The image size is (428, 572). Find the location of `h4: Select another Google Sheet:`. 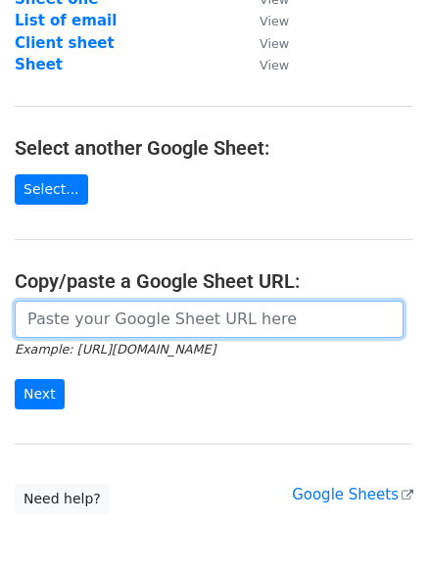

h4: Select another Google Sheet: is located at coordinates (213, 148).